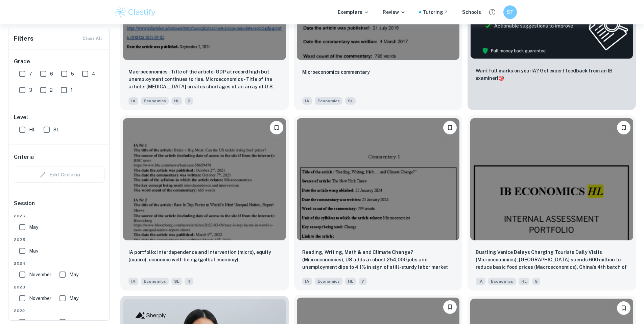  Describe the element at coordinates (394, 12) in the screenshot. I see `p: Review` at that location.